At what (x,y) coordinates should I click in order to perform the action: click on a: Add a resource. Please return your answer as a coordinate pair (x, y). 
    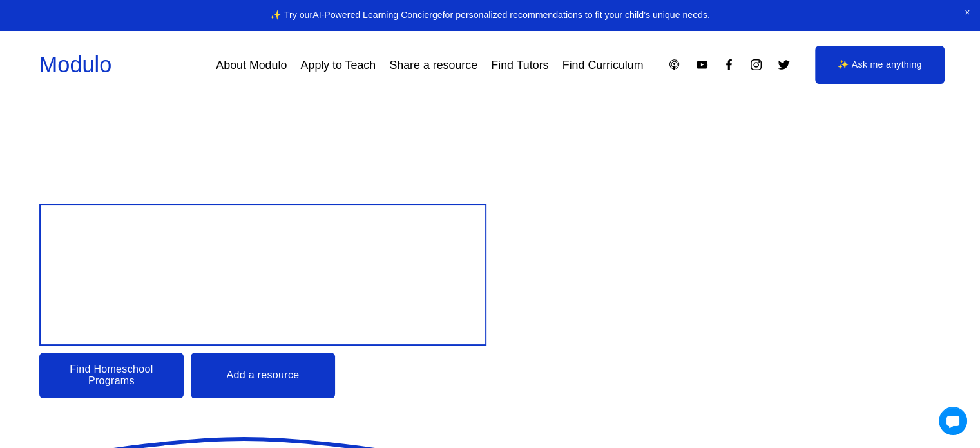
    Looking at the image, I should click on (263, 375).